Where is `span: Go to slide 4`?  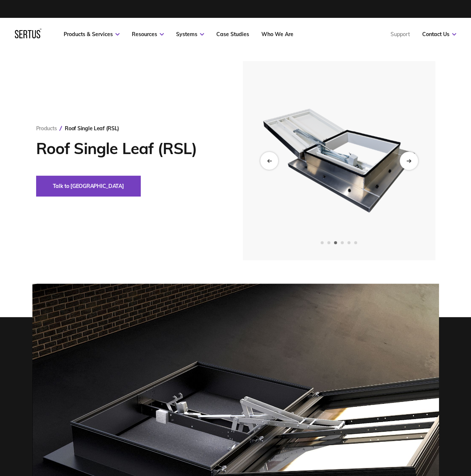
span: Go to slide 4 is located at coordinates (342, 243).